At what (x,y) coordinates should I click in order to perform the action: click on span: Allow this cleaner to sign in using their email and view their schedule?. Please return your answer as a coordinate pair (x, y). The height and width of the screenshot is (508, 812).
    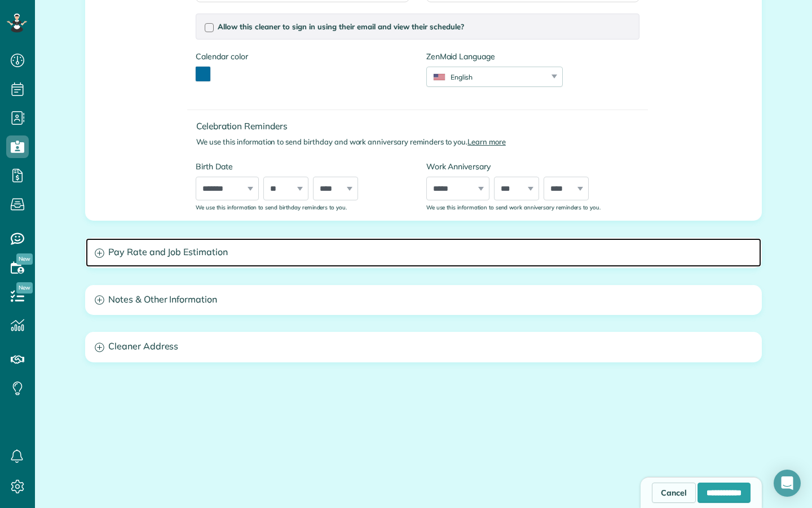
    Looking at the image, I should click on (341, 27).